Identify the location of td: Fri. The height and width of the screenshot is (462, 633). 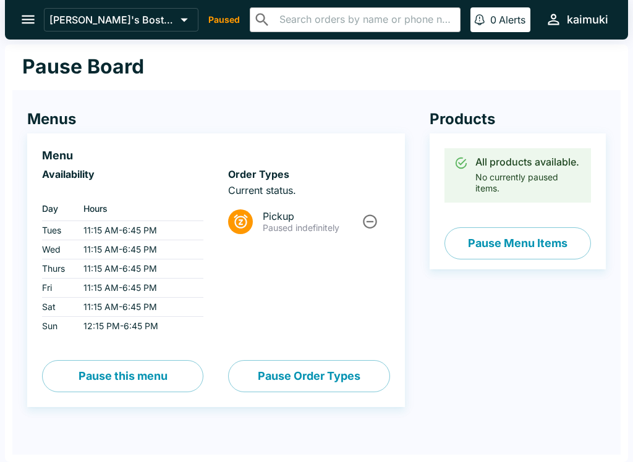
(57, 288).